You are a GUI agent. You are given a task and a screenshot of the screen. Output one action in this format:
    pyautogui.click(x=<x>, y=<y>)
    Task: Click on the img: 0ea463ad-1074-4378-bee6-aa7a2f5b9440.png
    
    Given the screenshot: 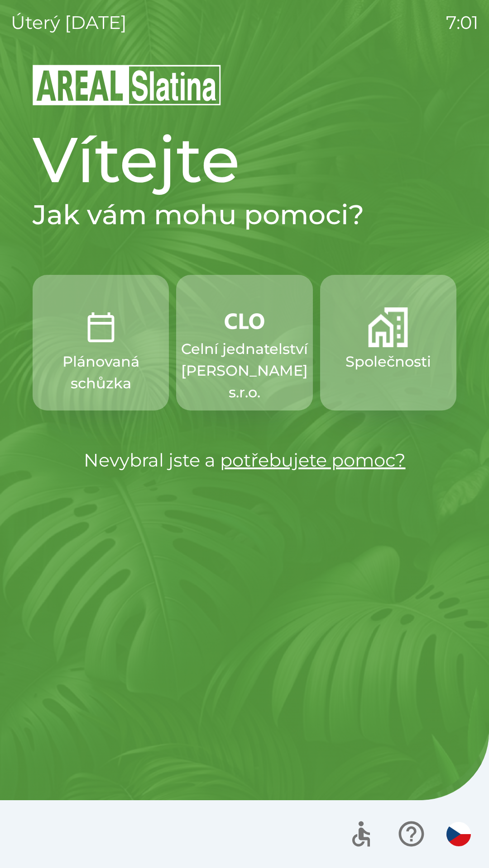 What is the action you would take?
    pyautogui.click(x=101, y=327)
    